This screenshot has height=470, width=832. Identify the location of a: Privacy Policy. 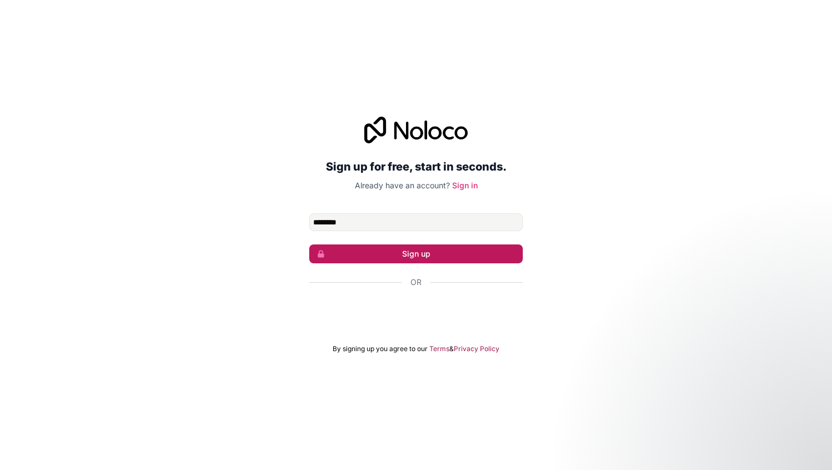
(476, 349).